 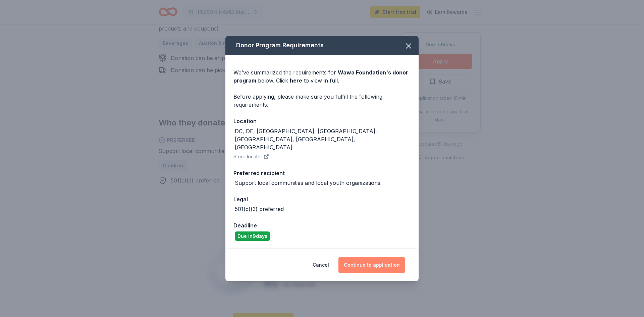 What do you see at coordinates (253, 236) in the screenshot?
I see `div: Due in 9 days` at bounding box center [253, 236].